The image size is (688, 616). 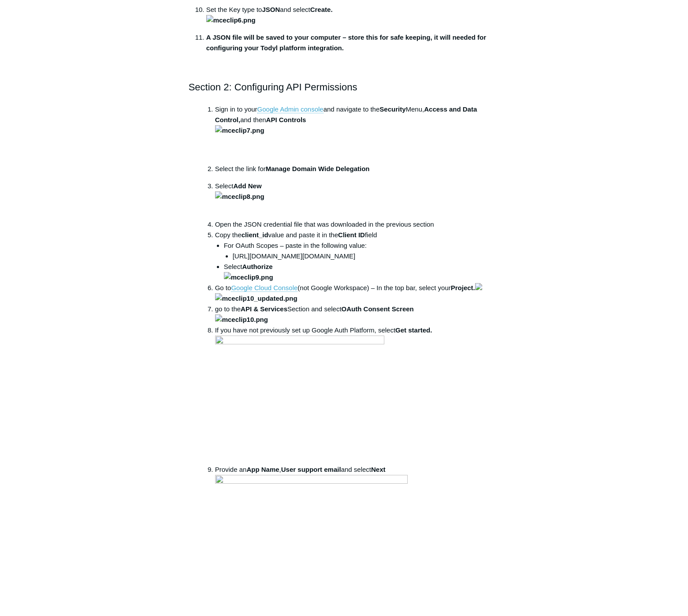 What do you see at coordinates (299, 399) in the screenshot?
I see `img: 40195929564819` at bounding box center [299, 399].